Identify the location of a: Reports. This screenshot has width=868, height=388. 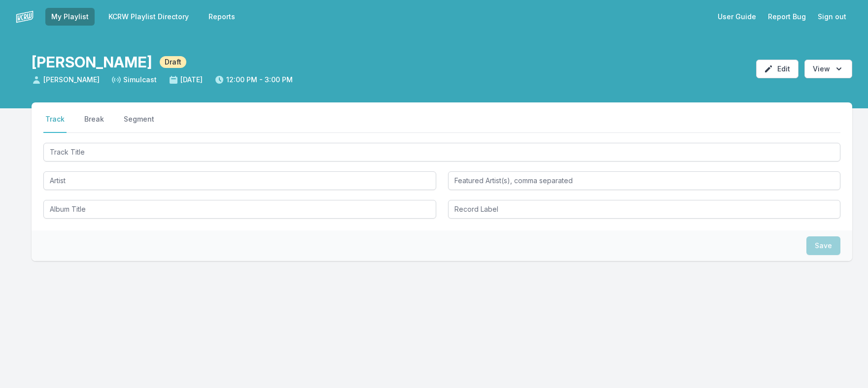
(221, 16).